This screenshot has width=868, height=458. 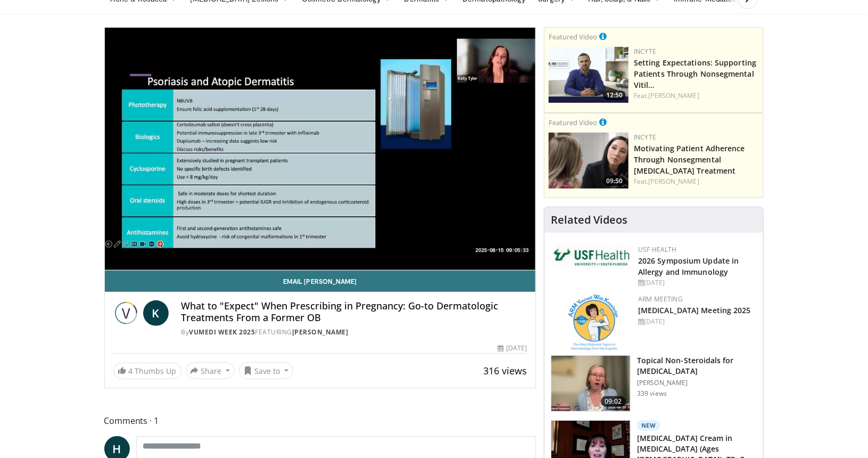 What do you see at coordinates (592, 322) in the screenshot?
I see `img: 89a28c6a-718a-466f-b4d1-7c1f06d8483b.png.150x105_q85_autocrop_double_scale_upscale_version-0.2.png` at bounding box center [592, 322].